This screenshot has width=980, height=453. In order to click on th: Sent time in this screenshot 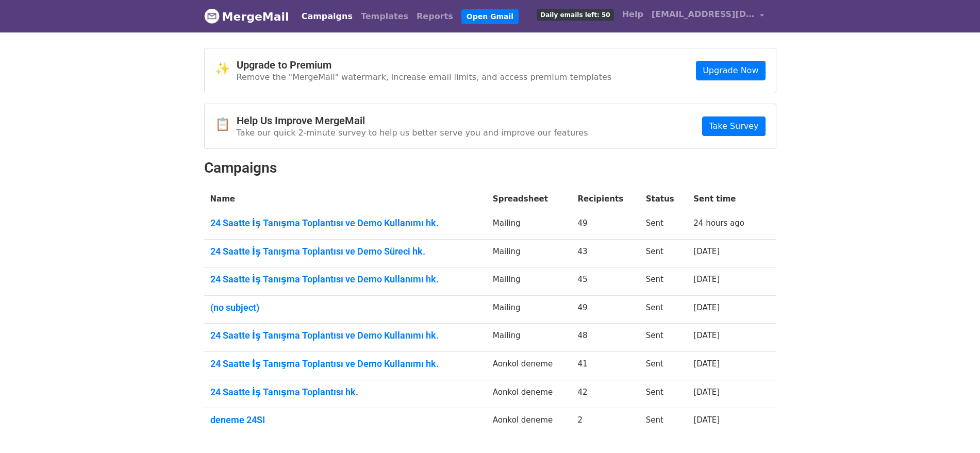, I will do `click(725, 199)`.